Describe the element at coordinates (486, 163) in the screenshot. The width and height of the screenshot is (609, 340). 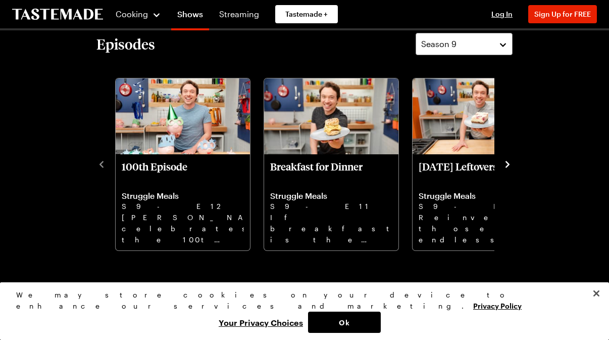
I see `div: 3 / 12` at that location.